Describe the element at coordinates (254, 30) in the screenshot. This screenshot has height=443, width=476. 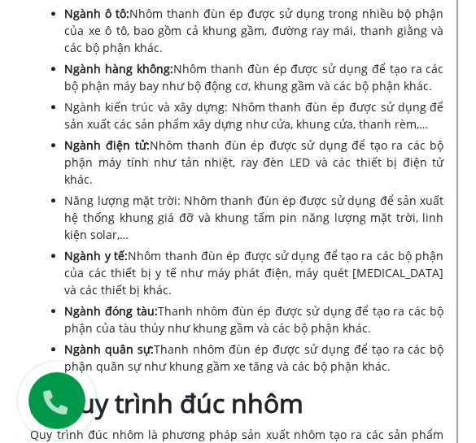
I see `span: Nhôm thanh đùn ép được sử dụng trong nhiều bộ phận của xe ô tô, bao gồm cả khung gầm, đường ray m...` at that location.